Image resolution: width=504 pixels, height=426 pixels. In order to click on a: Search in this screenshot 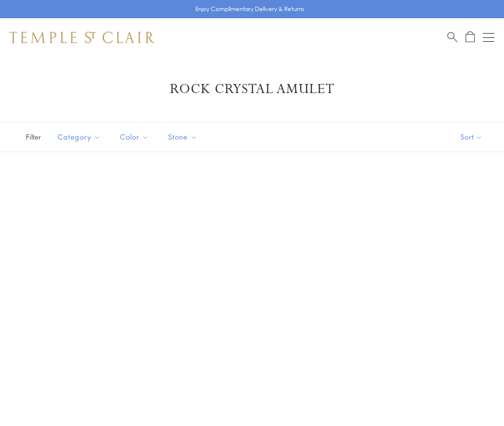, I will do `click(452, 37)`.